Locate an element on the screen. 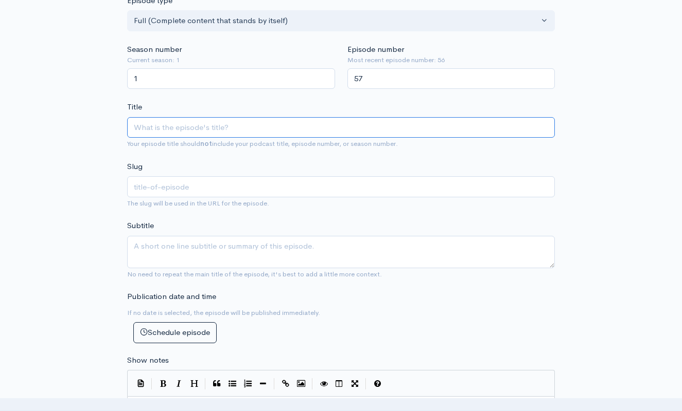 The width and height of the screenshot is (682, 411). small: If no date is selected, the episode will be published immediately. is located at coordinates (223, 313).